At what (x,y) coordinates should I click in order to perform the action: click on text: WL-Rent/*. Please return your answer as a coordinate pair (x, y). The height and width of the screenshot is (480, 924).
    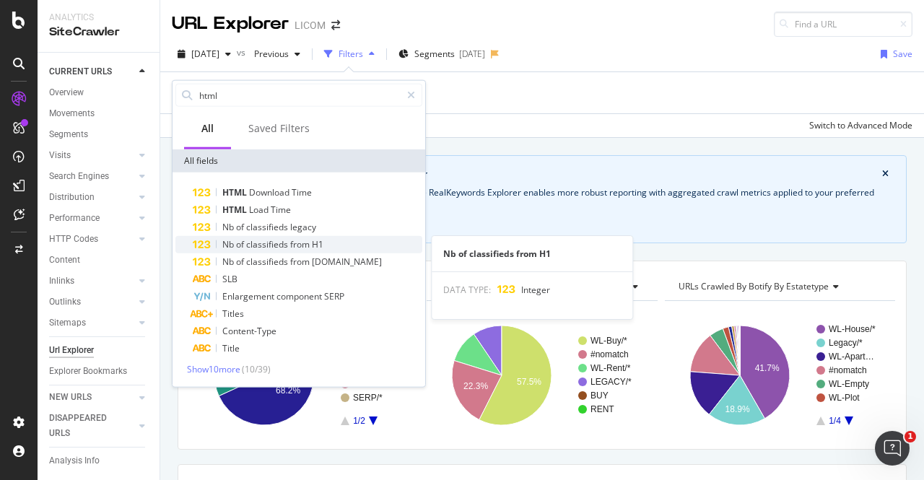
    Looking at the image, I should click on (611, 368).